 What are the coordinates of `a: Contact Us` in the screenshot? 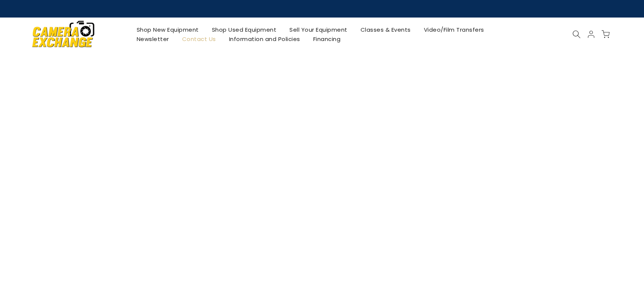 It's located at (199, 39).